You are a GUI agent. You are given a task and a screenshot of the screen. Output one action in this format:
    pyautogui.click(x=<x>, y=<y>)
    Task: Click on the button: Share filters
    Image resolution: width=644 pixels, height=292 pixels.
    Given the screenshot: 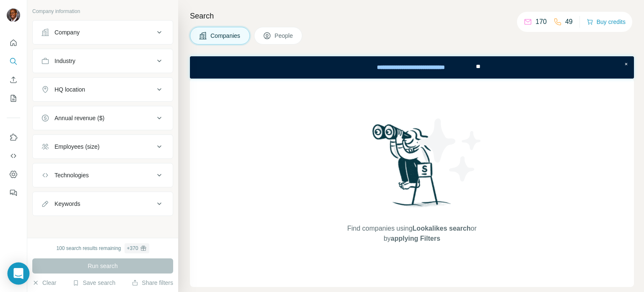 What is the action you would take?
    pyautogui.click(x=152, y=282)
    